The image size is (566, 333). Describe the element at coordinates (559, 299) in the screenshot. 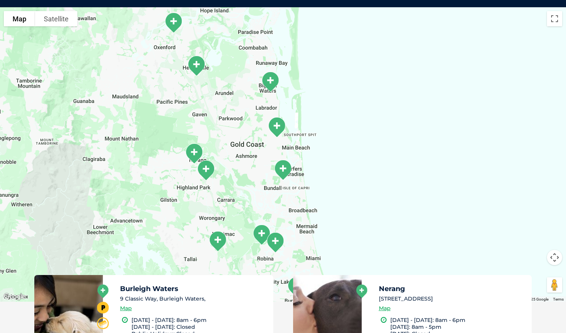

I see `a: Terms` at that location.